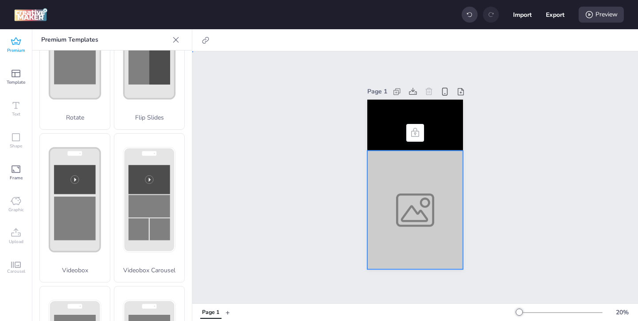 The height and width of the screenshot is (321, 638). What do you see at coordinates (16, 242) in the screenshot?
I see `span: Upload` at bounding box center [16, 242].